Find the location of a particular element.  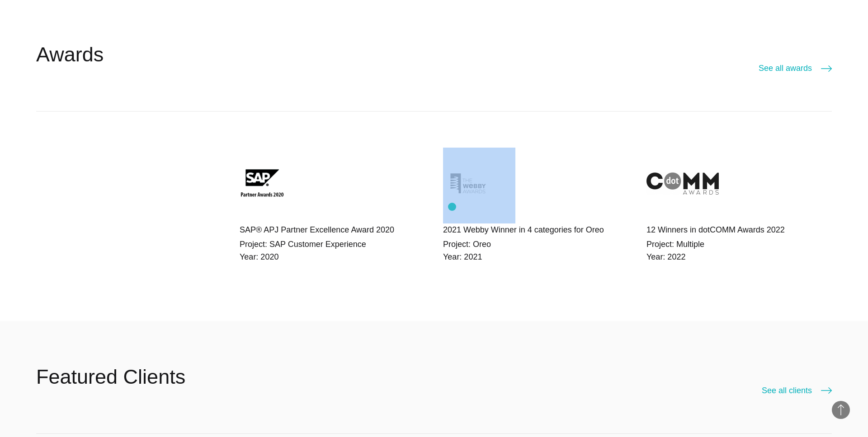

div: Year: 2022 is located at coordinates (739, 257).